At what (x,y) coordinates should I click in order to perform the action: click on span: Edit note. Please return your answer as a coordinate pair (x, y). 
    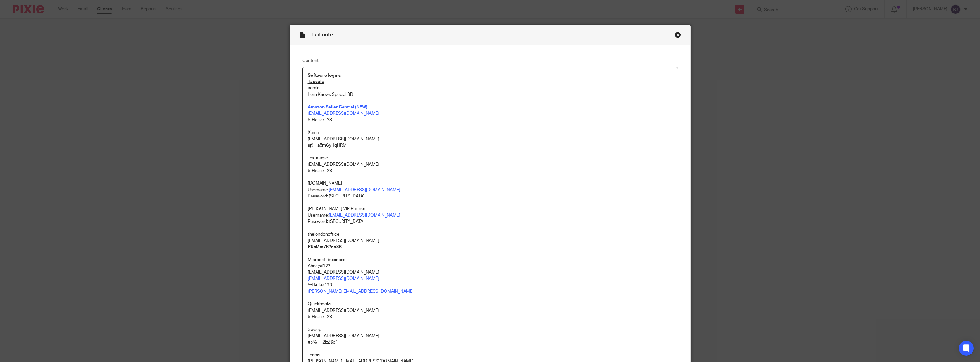
    Looking at the image, I should click on (322, 35).